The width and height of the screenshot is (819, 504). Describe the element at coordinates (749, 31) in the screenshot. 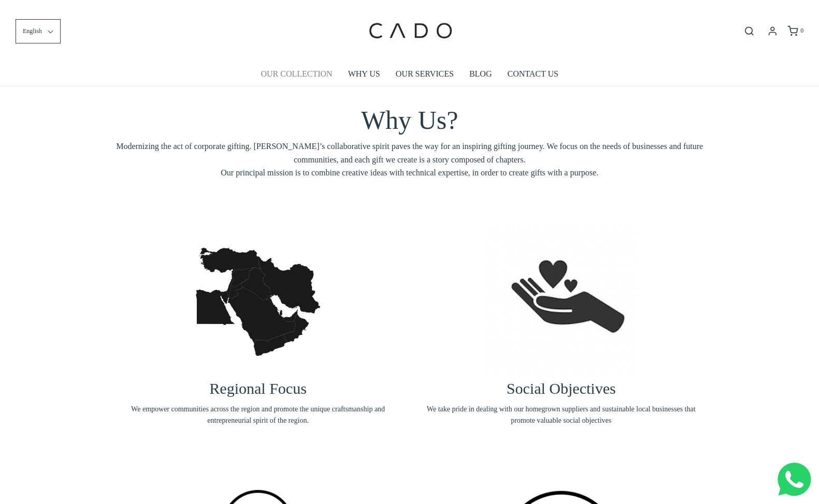

I see `button: Open search bar` at that location.